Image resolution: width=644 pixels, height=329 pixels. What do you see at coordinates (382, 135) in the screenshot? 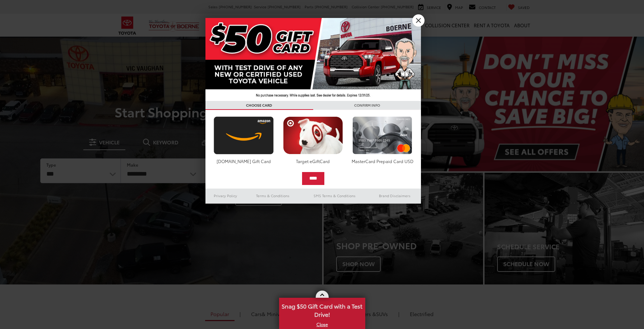
I see `img: mastercard.png` at bounding box center [382, 135].